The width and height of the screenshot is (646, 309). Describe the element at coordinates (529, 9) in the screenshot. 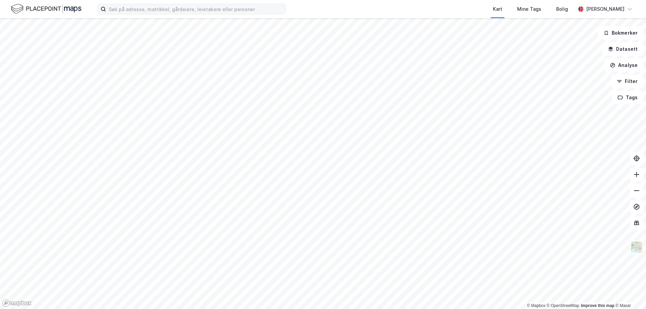

I see `div: Mine Tags` at that location.